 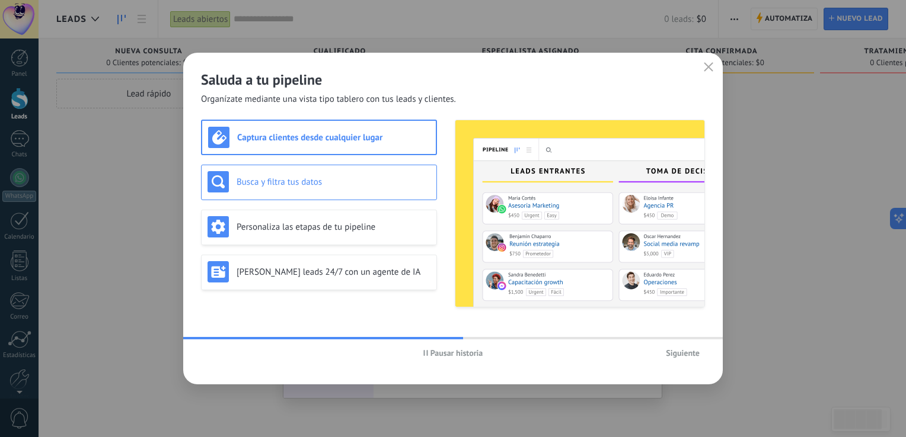 I want to click on button: Siguiente, so click(x=682, y=353).